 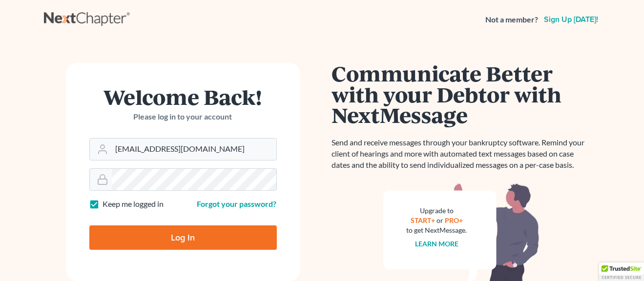 I want to click on strong: Not a member?, so click(x=512, y=20).